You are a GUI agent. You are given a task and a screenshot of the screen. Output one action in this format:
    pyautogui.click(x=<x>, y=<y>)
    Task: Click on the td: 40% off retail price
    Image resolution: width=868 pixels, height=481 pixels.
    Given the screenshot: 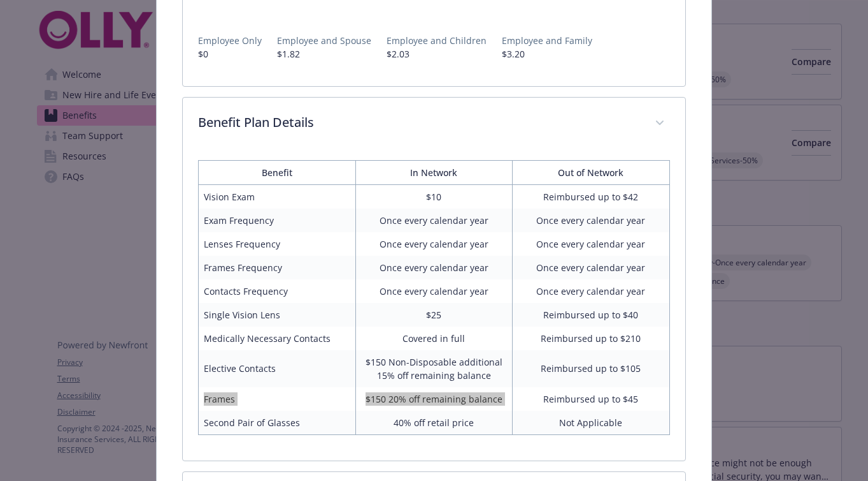 What is the action you would take?
    pyautogui.click(x=434, y=423)
    